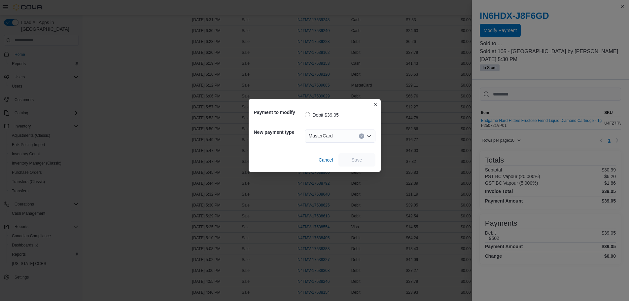 This screenshot has width=629, height=301. What do you see at coordinates (326, 160) in the screenshot?
I see `button: Cancel` at bounding box center [326, 160].